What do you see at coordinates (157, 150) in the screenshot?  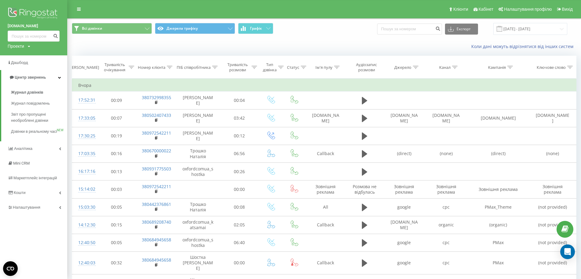 I see `a: 380670000022` at bounding box center [157, 150].